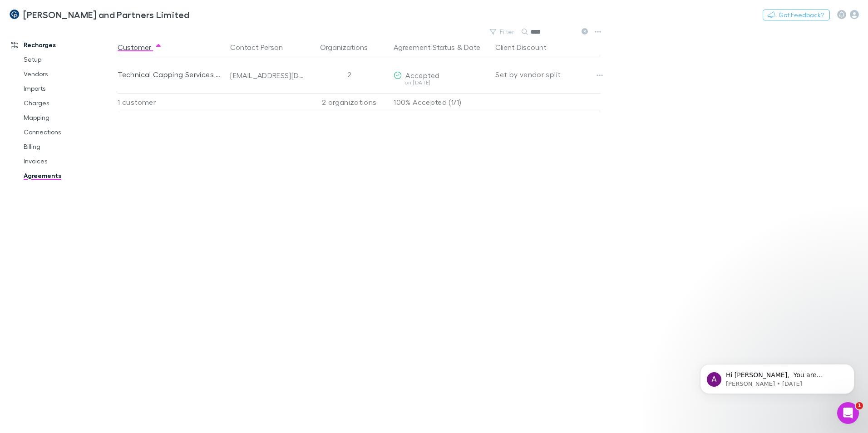  Describe the element at coordinates (502, 32) in the screenshot. I see `button: Filter` at that location.